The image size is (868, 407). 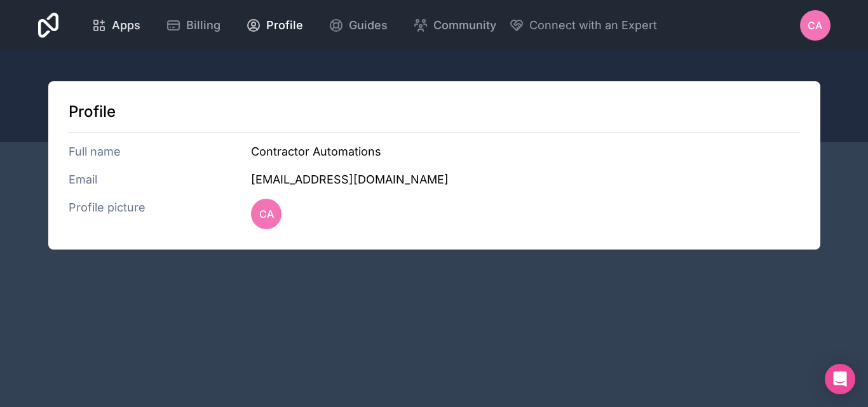 What do you see at coordinates (203, 26) in the screenshot?
I see `span: Billing` at bounding box center [203, 26].